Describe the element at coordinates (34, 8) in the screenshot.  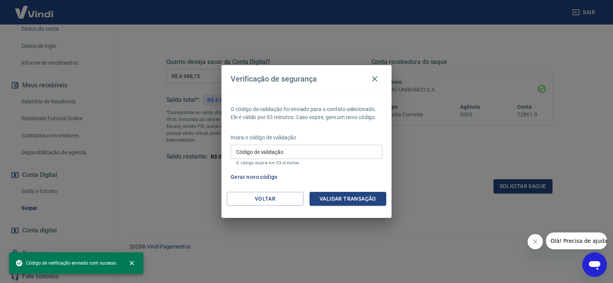
I see `span: Olá! Precisa de ajuda?` at that location.